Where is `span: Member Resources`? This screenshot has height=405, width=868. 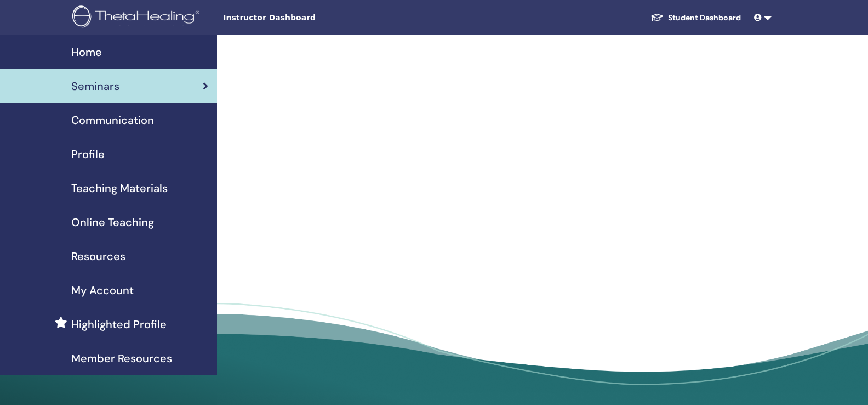 span: Member Resources is located at coordinates (122, 358).